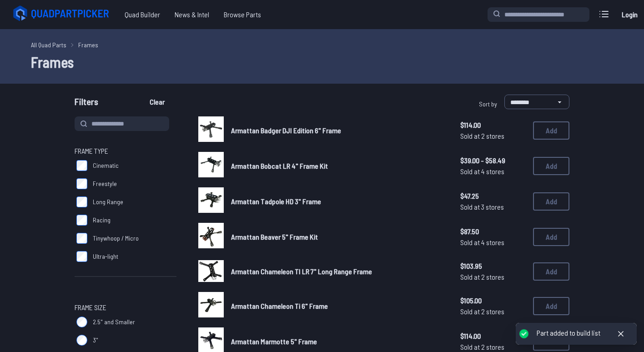 The width and height of the screenshot is (644, 352). Describe the element at coordinates (339, 201) in the screenshot. I see `a: Armattan Tadpole HD 3" Frame` at that location.